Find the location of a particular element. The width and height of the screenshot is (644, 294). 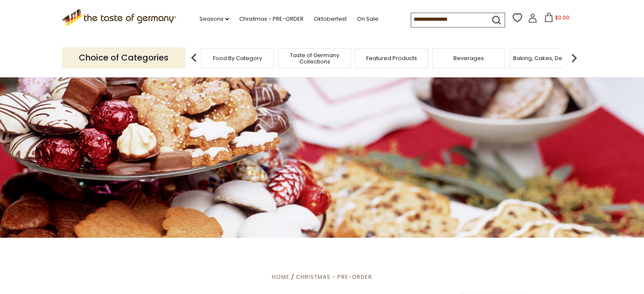

span: Food By Category is located at coordinates (238, 58).